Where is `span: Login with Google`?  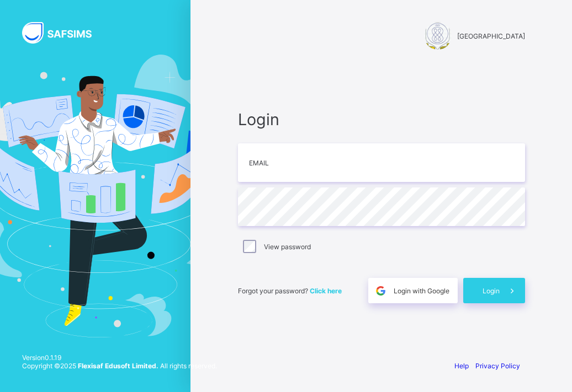 span: Login with Google is located at coordinates (421, 290).